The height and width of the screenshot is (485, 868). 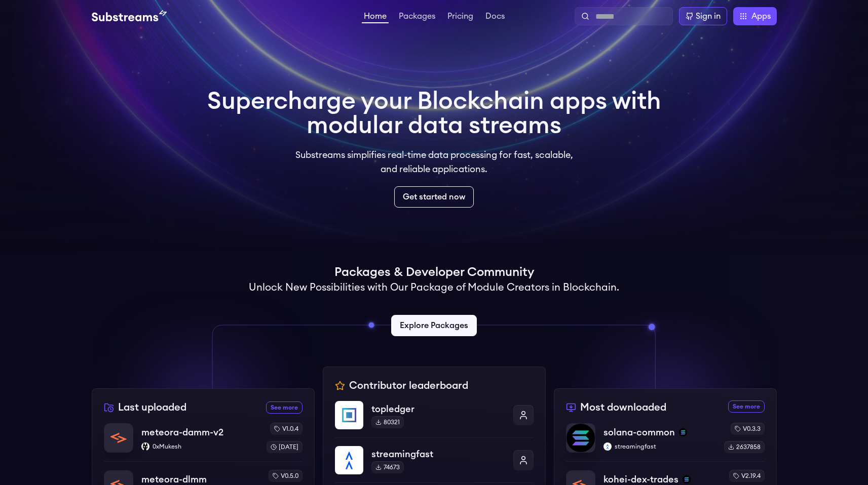 I want to click on a: solana-commonsolana-commonsolanastreamingfaststreamingfastv0.3.32637858, so click(x=665, y=442).